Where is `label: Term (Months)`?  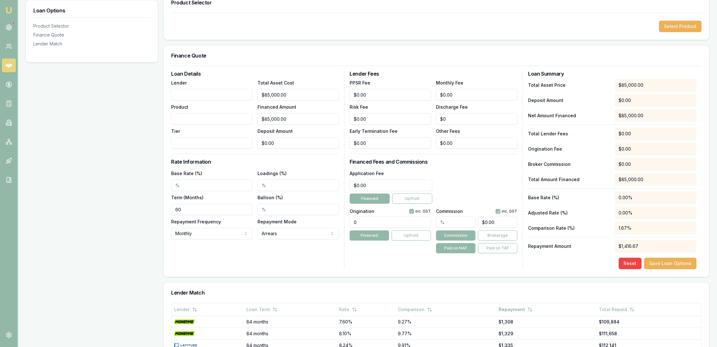
label: Term (Months) is located at coordinates (187, 197).